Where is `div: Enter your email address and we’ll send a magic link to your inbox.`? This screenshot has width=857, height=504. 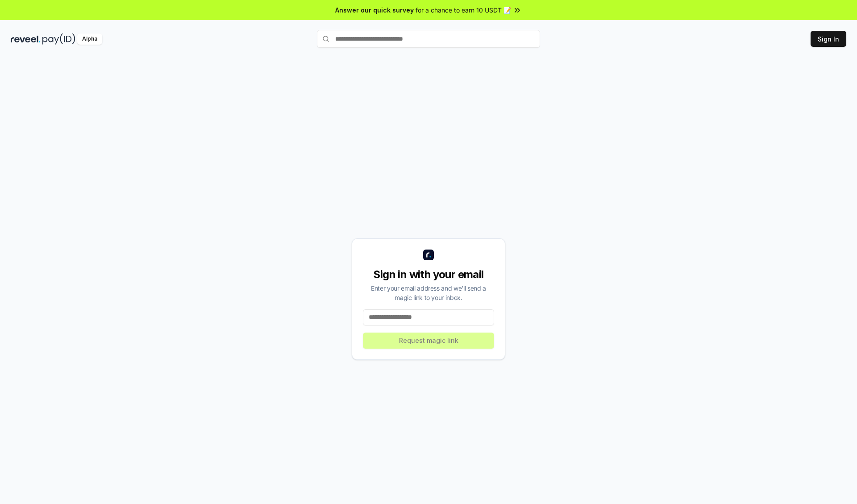 div: Enter your email address and we’ll send a magic link to your inbox. is located at coordinates (428, 293).